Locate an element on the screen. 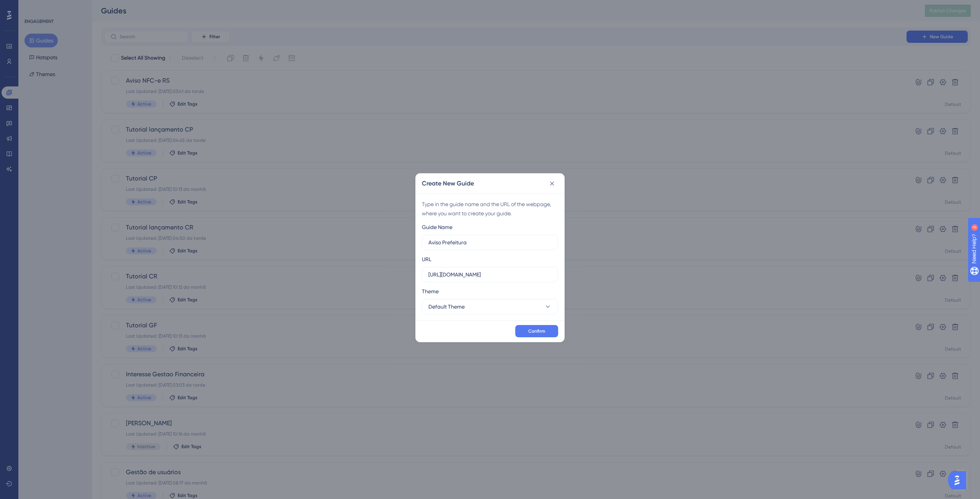 This screenshot has height=499, width=980. span: Default Theme is located at coordinates (446, 307).